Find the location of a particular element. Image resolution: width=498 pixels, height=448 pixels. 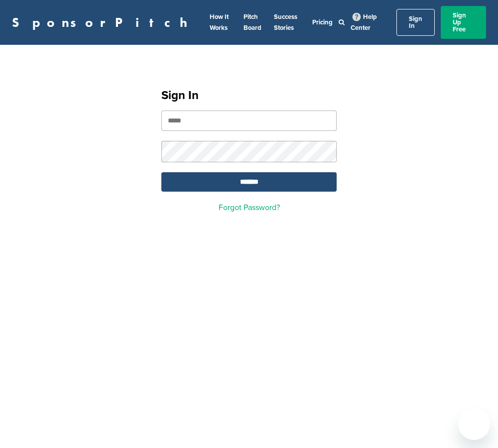

a: Forgot Password? is located at coordinates (249, 207).